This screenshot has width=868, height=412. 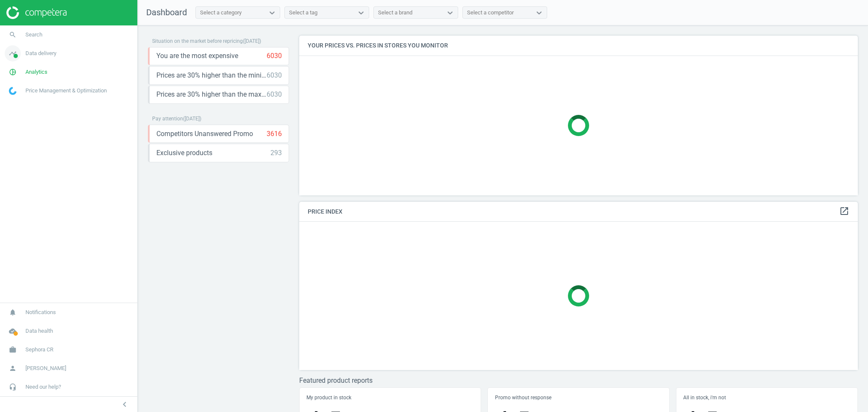 I want to click on span: Situation on the market before repricing, so click(x=197, y=41).